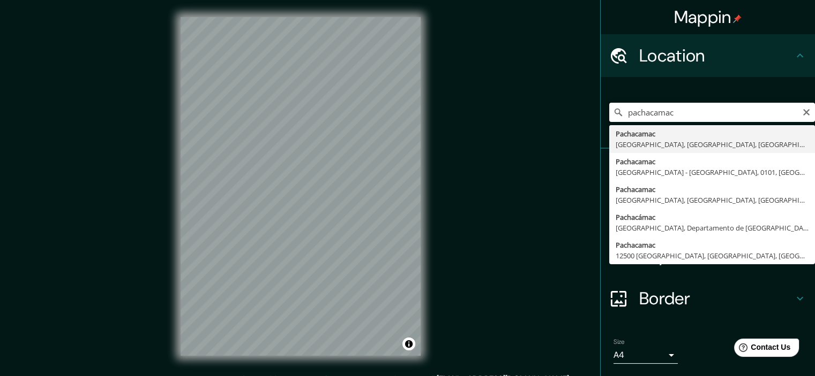 This screenshot has height=376, width=815. What do you see at coordinates (716, 299) in the screenshot?
I see `h4: Border` at bounding box center [716, 299].